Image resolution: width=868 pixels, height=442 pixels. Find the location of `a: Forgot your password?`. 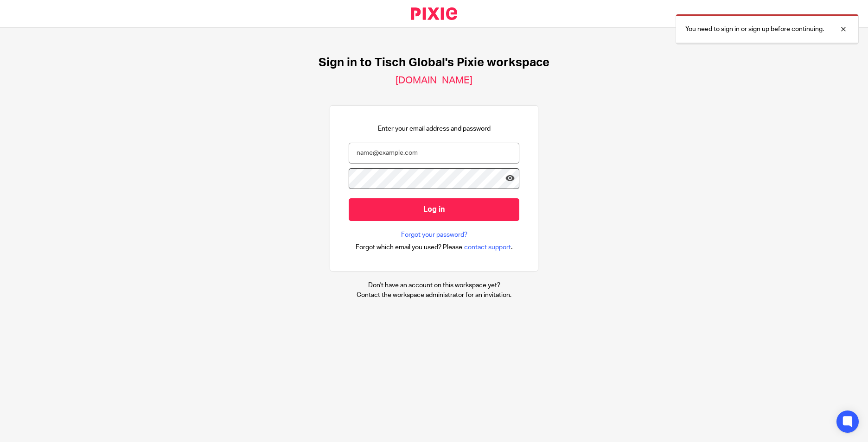

a: Forgot your password? is located at coordinates (434, 235).